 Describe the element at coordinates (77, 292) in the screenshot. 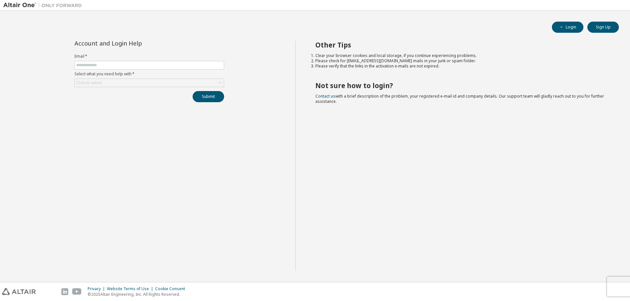

I see `img: youtube.svg` at that location.